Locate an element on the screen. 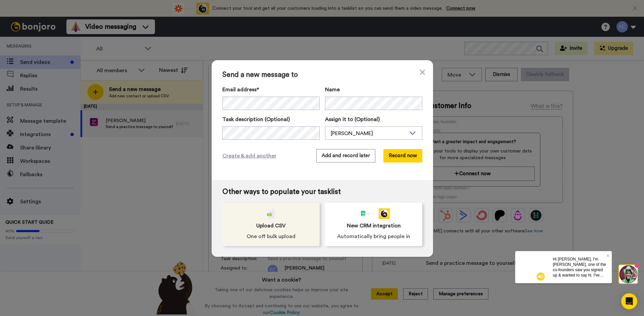  label: Email address* is located at coordinates (271, 90).